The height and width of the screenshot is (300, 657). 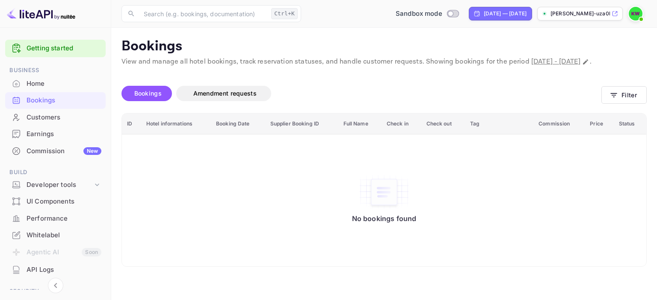 What do you see at coordinates (148, 93) in the screenshot?
I see `span: Bookings` at bounding box center [148, 93].